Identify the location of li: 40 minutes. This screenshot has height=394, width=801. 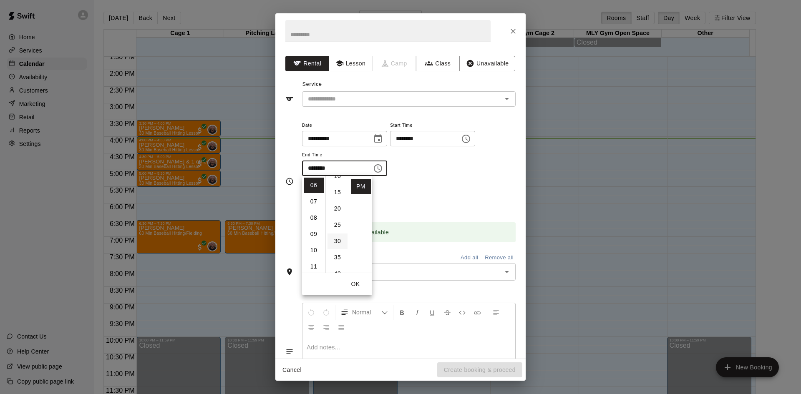
(337, 274).